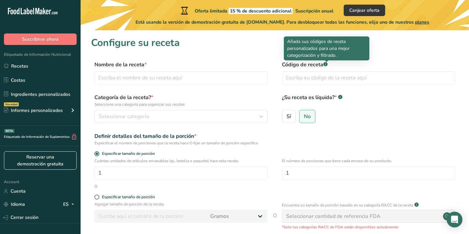 The image size is (469, 234). I want to click on p: Encuentre su tamaño de porción basado en su categoría RACC de la receta, so click(347, 205).